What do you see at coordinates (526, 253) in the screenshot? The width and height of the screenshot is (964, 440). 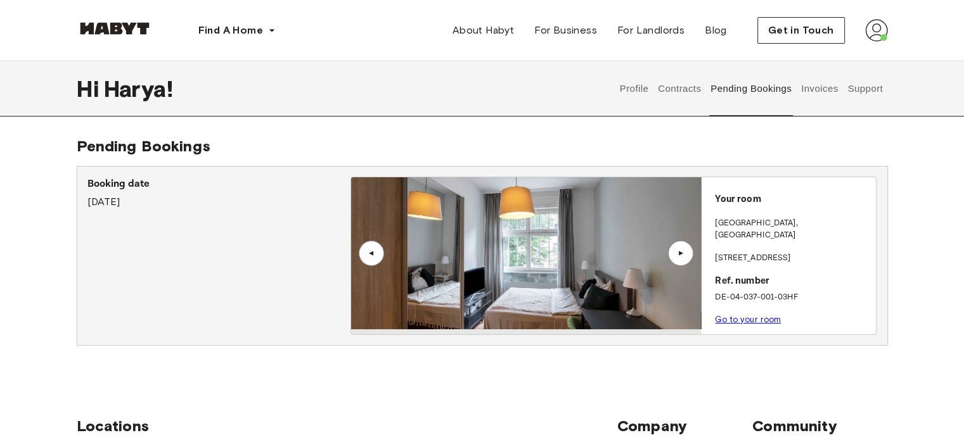 I see `img: Image of the room` at bounding box center [526, 253].